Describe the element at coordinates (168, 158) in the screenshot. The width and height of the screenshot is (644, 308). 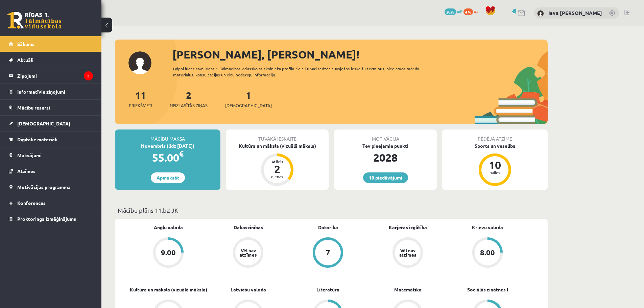
I see `div: 55.00` at that location.